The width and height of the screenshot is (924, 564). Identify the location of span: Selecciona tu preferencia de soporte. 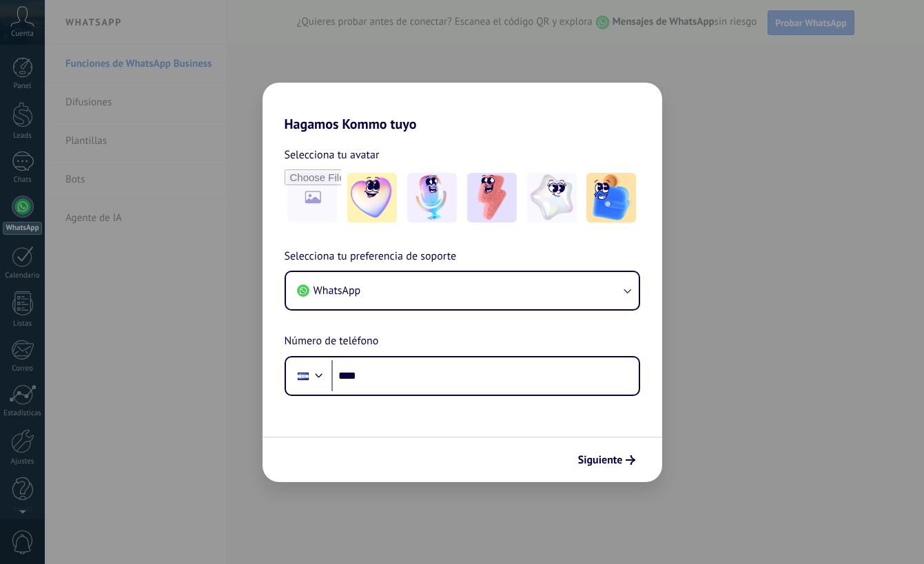
(371, 257).